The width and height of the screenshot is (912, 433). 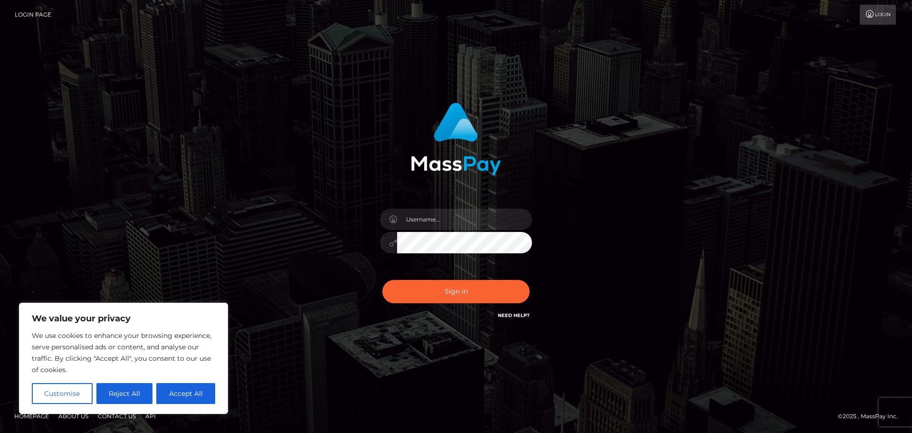 What do you see at coordinates (186, 393) in the screenshot?
I see `button: Accept All` at bounding box center [186, 393].